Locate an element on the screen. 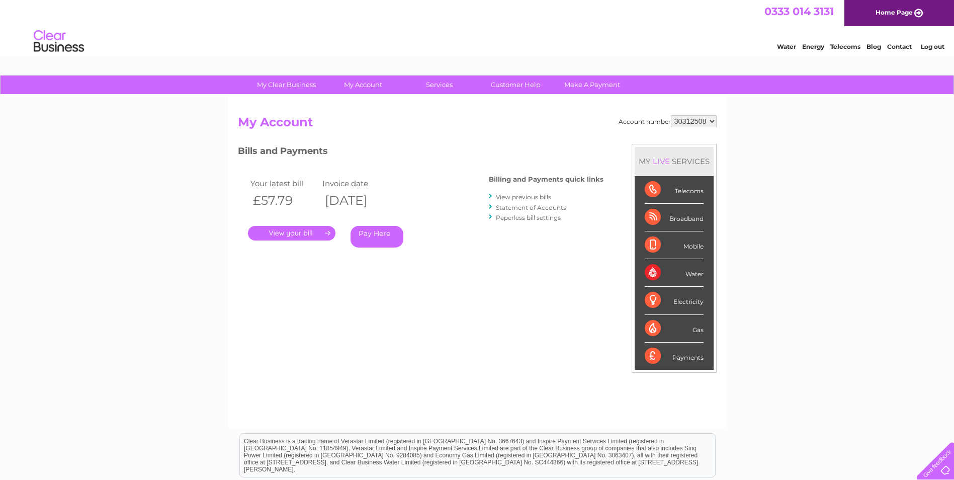 This screenshot has width=954, height=480. a: Statement of Accounts is located at coordinates (531, 207).